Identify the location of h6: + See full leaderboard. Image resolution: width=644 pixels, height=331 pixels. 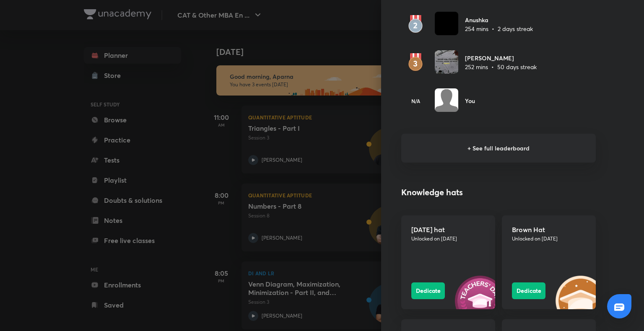
(498, 148).